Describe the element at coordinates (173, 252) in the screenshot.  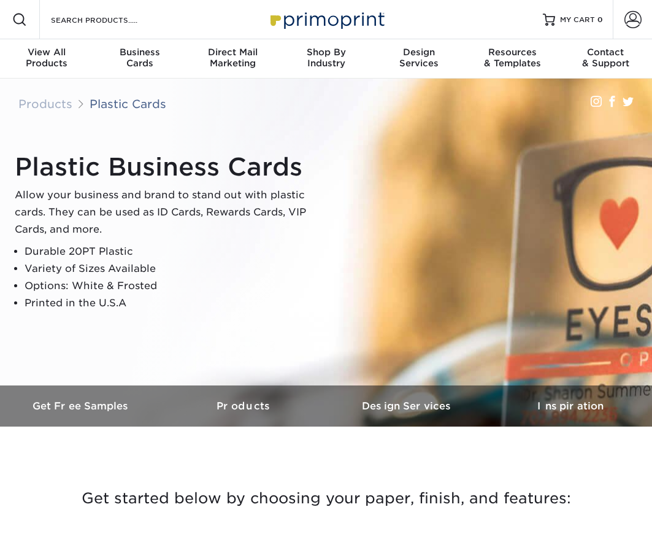
I see `li: Durable 20PT Plastic` at that location.